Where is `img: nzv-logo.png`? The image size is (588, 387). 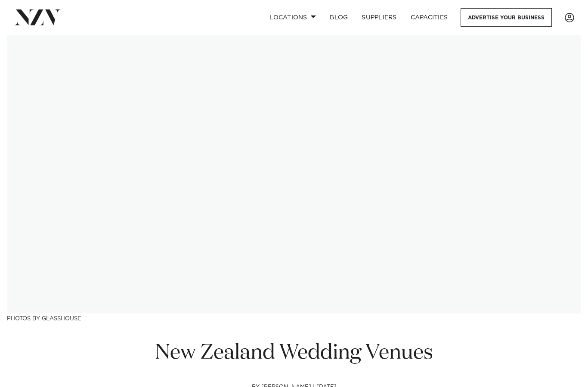
img: nzv-logo.png is located at coordinates (37, 17).